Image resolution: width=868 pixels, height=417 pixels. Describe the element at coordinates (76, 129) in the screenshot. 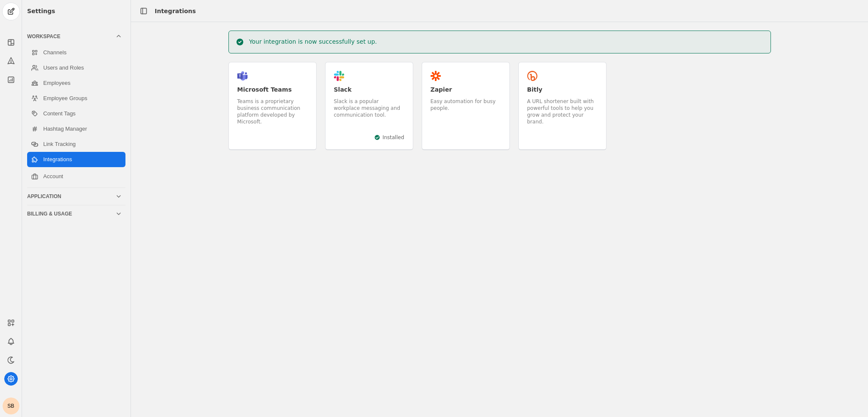

I see `a: Hashtag Manager` at that location.